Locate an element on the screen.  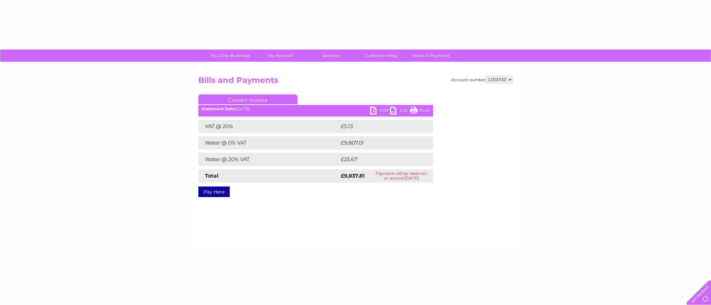
a: Make A Payment is located at coordinates (431, 56).